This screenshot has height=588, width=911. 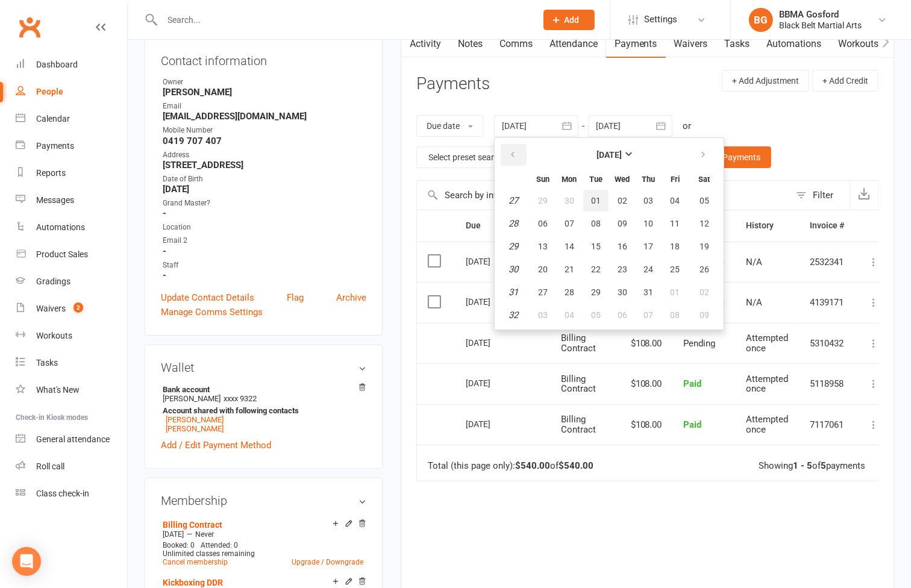 What do you see at coordinates (649, 293) in the screenshot?
I see `button: 31` at bounding box center [649, 293].